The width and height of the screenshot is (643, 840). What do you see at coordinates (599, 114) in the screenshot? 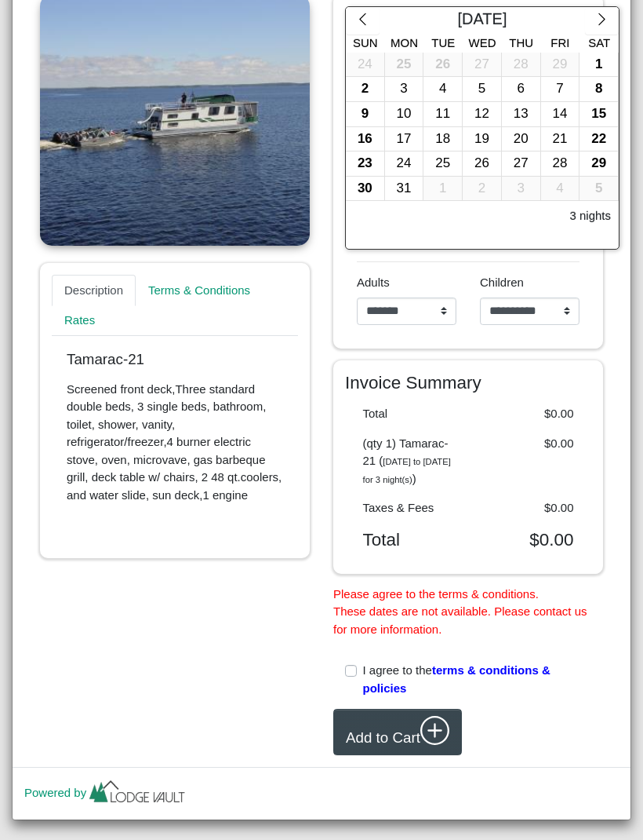
I see `button: 15` at bounding box center [599, 114].